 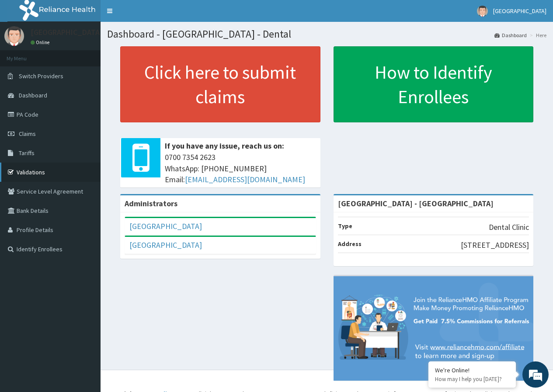 I want to click on p: Dental Clinic, so click(x=509, y=227).